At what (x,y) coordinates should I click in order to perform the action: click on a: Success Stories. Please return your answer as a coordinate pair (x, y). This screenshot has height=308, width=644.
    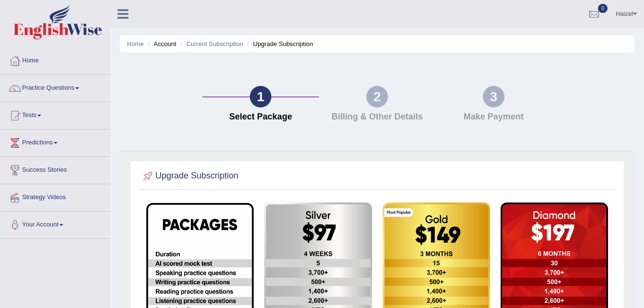
    Looking at the image, I should click on (55, 169).